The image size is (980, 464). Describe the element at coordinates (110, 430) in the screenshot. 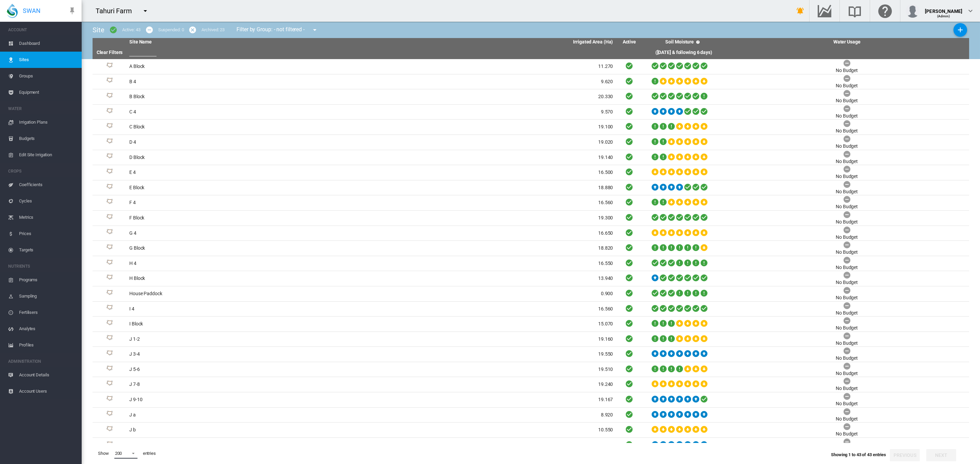

I see `div: Site Id: 37317` at that location.